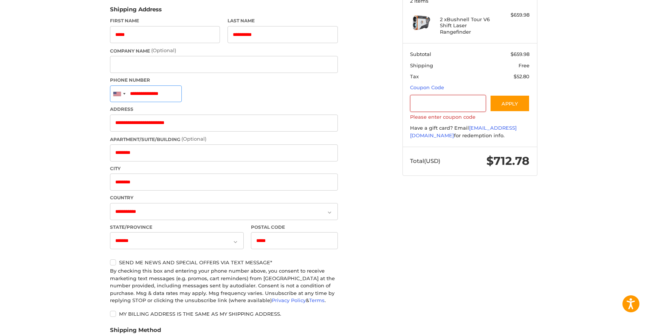  I want to click on label: Apartment/Suite/Building, so click(224, 139).